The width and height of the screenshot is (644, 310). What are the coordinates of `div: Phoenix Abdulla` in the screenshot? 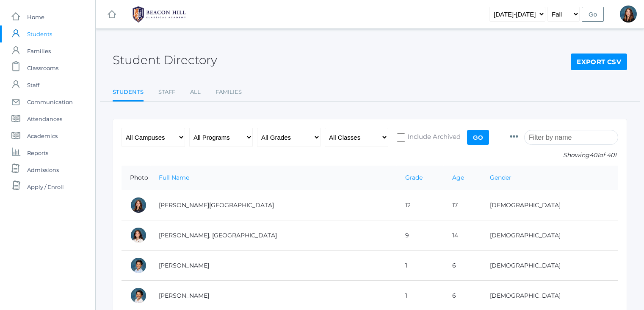 It's located at (139, 235).